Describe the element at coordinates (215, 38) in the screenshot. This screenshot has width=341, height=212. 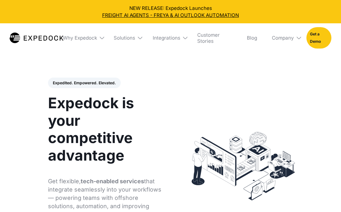
I see `a: Customer Stories` at that location.